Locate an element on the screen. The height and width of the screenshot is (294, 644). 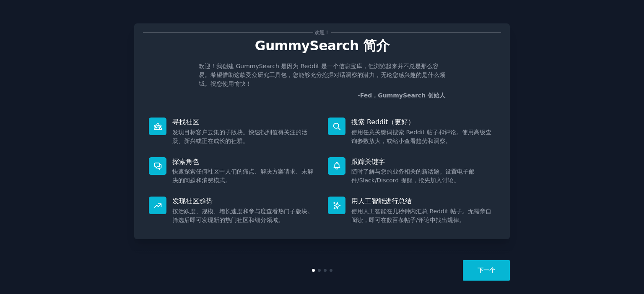
font: 发现目标客户云集的子版块。快速找到值得关注的活跃、新兴或正在成长的社群。 is located at coordinates (239, 136).